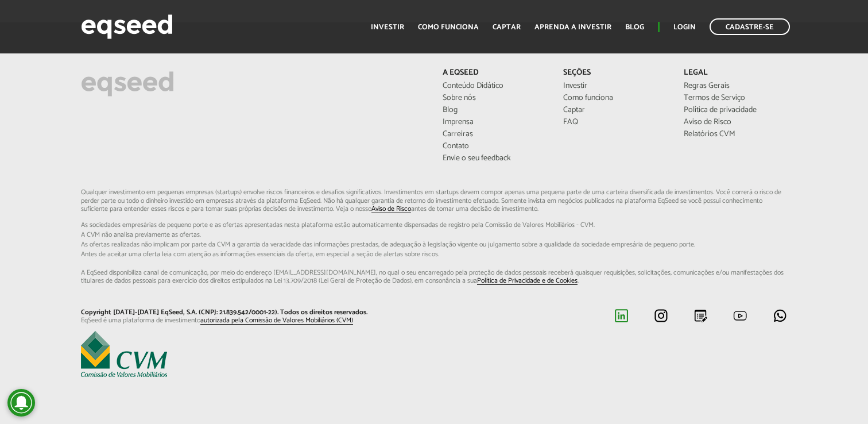 This screenshot has height=424, width=868. What do you see at coordinates (127, 26) in the screenshot?
I see `img: EqSeed` at bounding box center [127, 26].